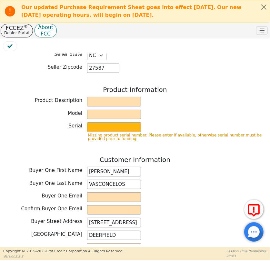  I want to click on span: Confirm Buyer One Email, so click(52, 209).